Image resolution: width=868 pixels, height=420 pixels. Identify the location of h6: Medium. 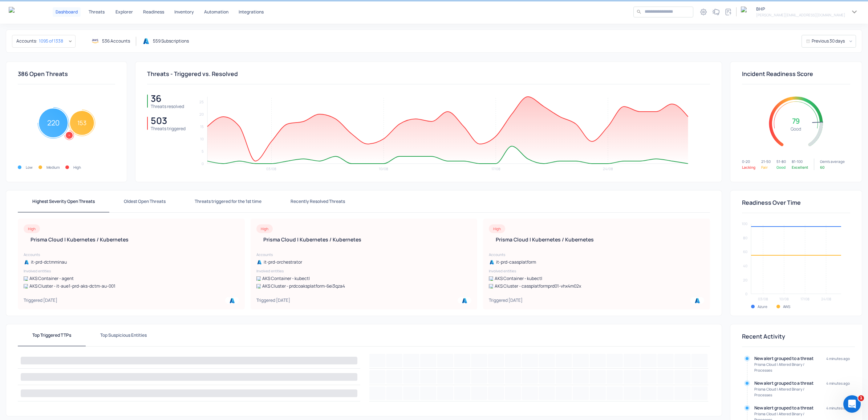
(53, 167).